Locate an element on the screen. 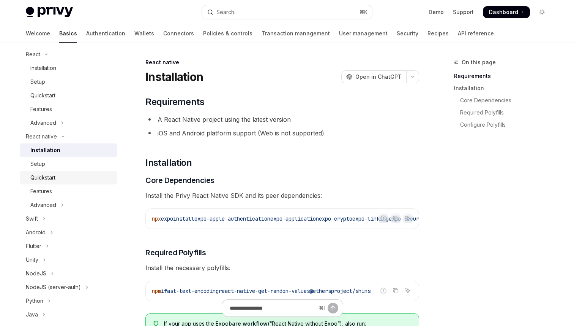  a: Transaction management is located at coordinates (296, 33).